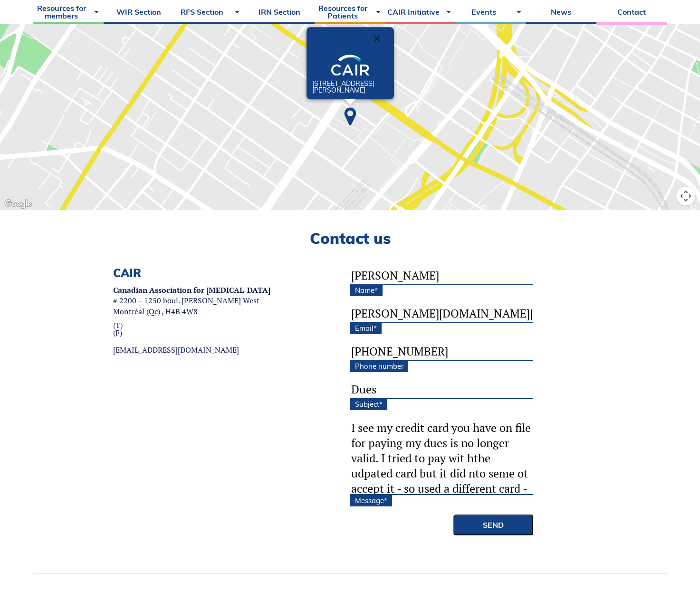 The width and height of the screenshot is (700, 589). What do you see at coordinates (191, 325) in the screenshot?
I see `a: (T)` at bounding box center [191, 325].